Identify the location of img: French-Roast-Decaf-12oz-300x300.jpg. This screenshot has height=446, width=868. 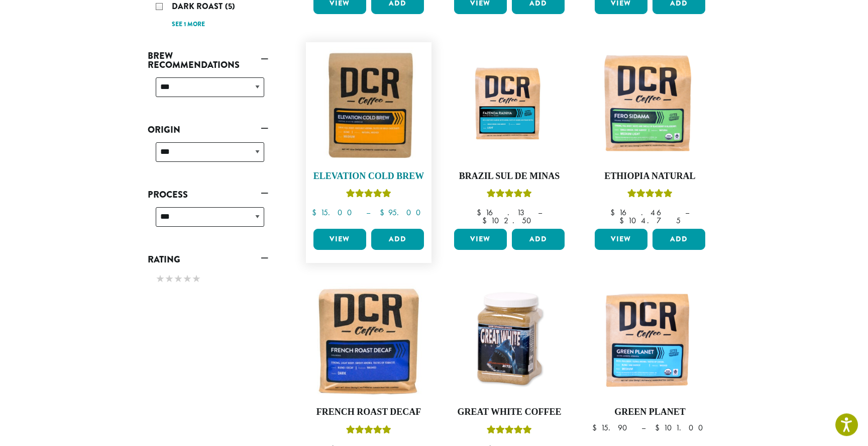
(369, 340).